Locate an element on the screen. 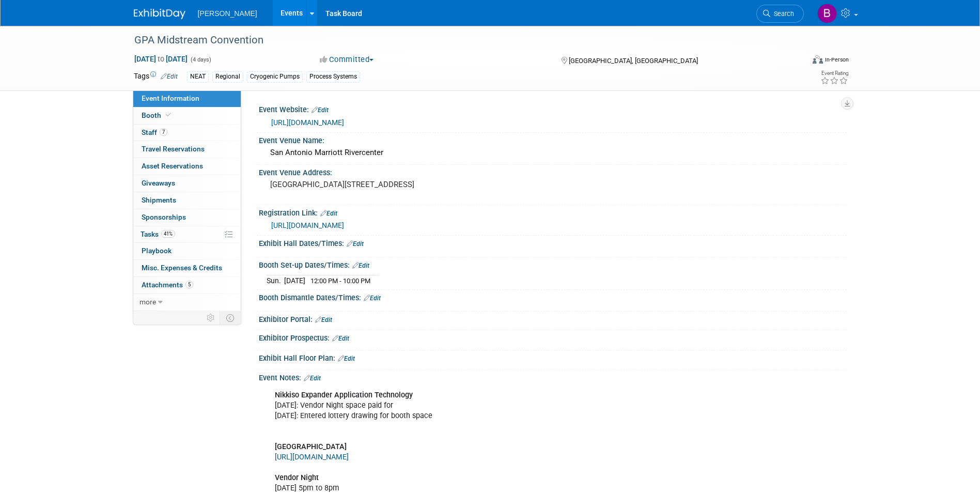 This screenshot has height=493, width=980. div: Event Venue Address: is located at coordinates (553, 171).